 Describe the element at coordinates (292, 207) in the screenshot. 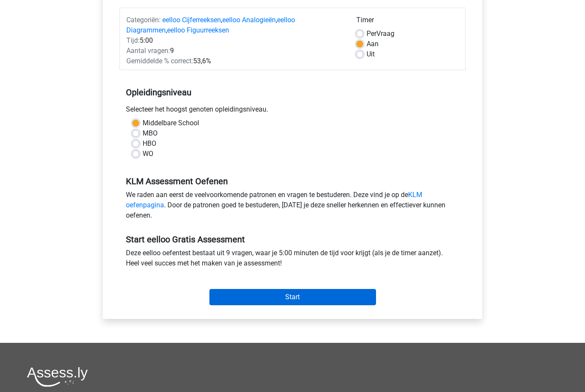

I see `div: We raden aan eerst de veelvoorkomende patronen en vragen te bestuderen. Deze vind je op de . Door...` at that location.